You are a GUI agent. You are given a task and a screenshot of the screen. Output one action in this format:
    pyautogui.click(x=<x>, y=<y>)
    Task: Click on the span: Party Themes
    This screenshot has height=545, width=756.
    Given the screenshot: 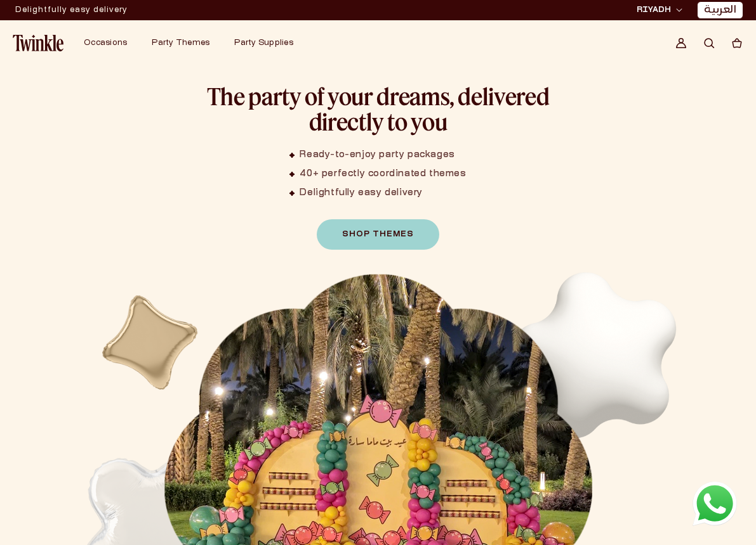 What is the action you would take?
    pyautogui.click(x=181, y=43)
    